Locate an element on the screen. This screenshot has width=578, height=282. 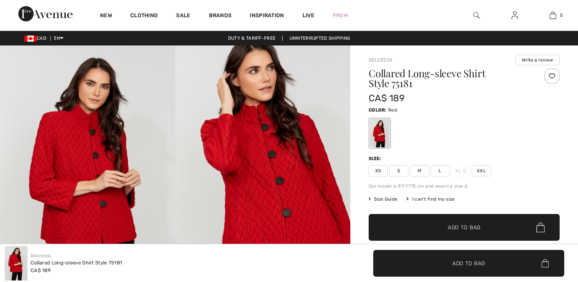
span: CAD is located at coordinates (37, 38).